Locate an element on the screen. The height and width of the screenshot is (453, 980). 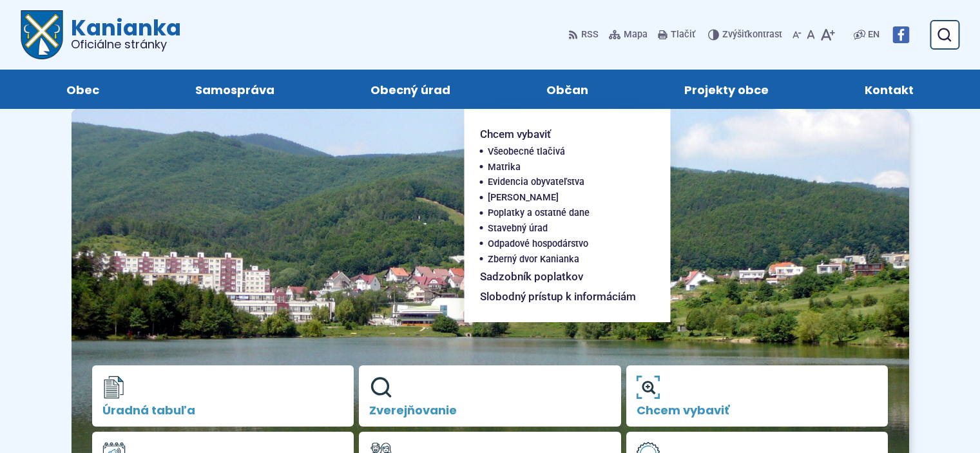
a: Logo Kanianka, prejsť na domovskú stránku. is located at coordinates (100, 35).